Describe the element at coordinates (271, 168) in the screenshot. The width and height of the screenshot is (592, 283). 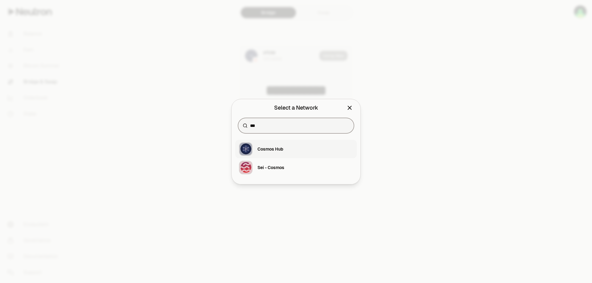
I see `div: Sei - Cosmos` at that location.